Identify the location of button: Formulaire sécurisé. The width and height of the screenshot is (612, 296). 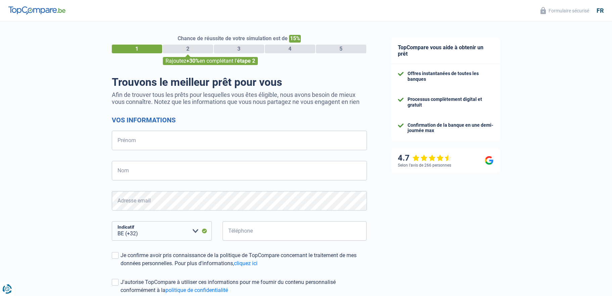
(565, 10).